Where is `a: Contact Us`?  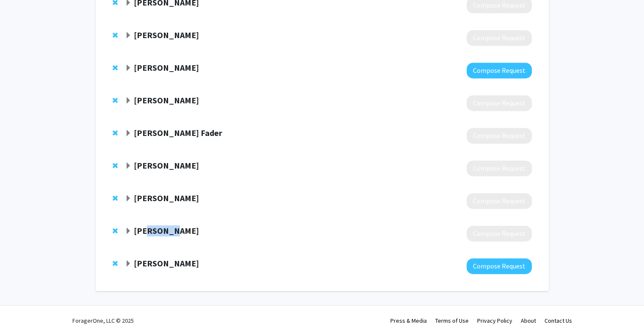
a: Contact Us is located at coordinates (558, 320).